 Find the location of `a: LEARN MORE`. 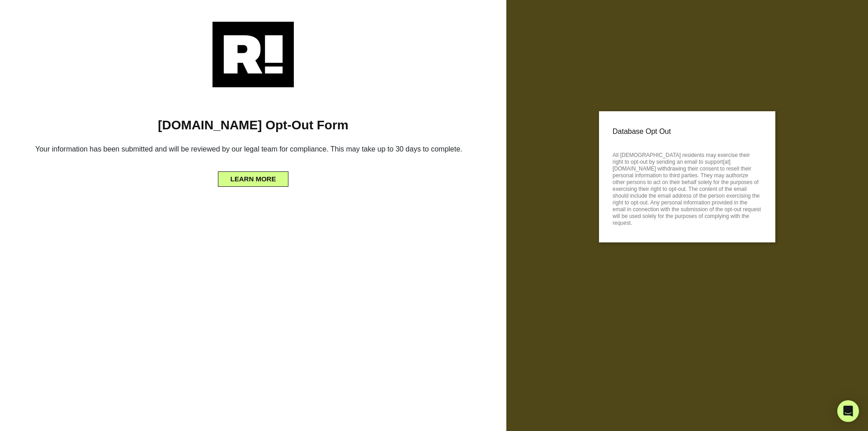

a: LEARN MORE is located at coordinates (254, 177).